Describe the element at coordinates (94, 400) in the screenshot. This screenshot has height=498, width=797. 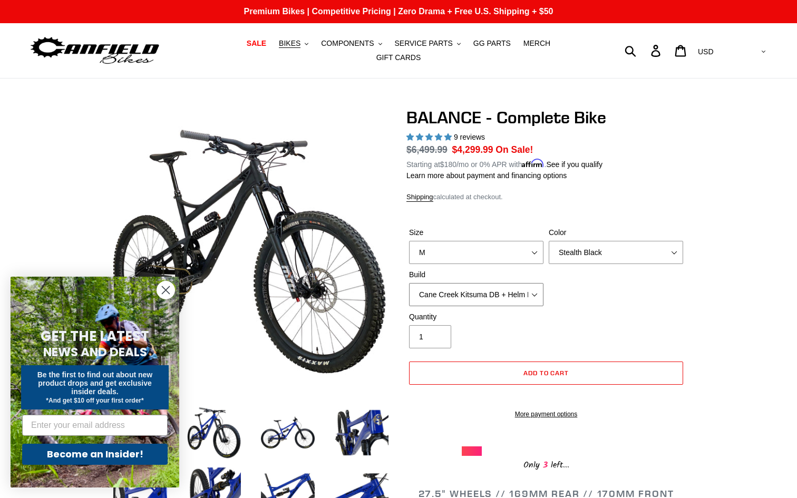
I see `span: *And get $10 off your first order*` at that location.